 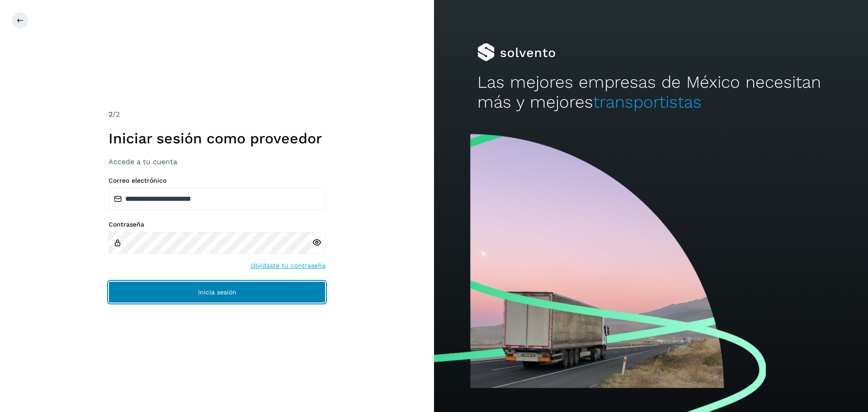 I want to click on span: transportistas, so click(x=648, y=102).